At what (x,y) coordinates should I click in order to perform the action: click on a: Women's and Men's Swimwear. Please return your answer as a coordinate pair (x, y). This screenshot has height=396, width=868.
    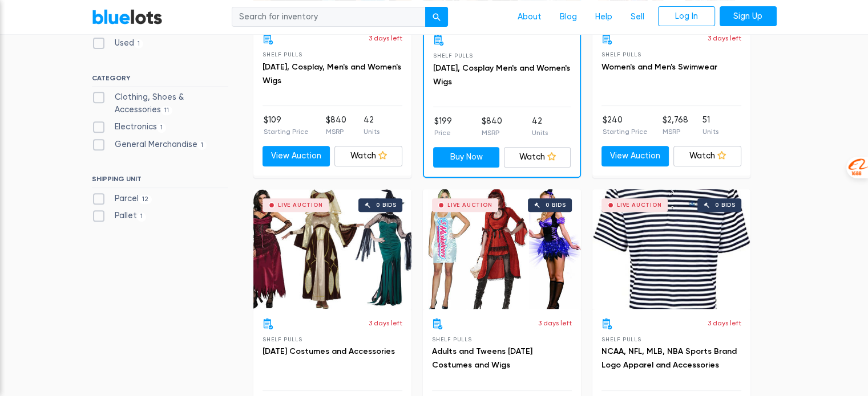
    Looking at the image, I should click on (659, 67).